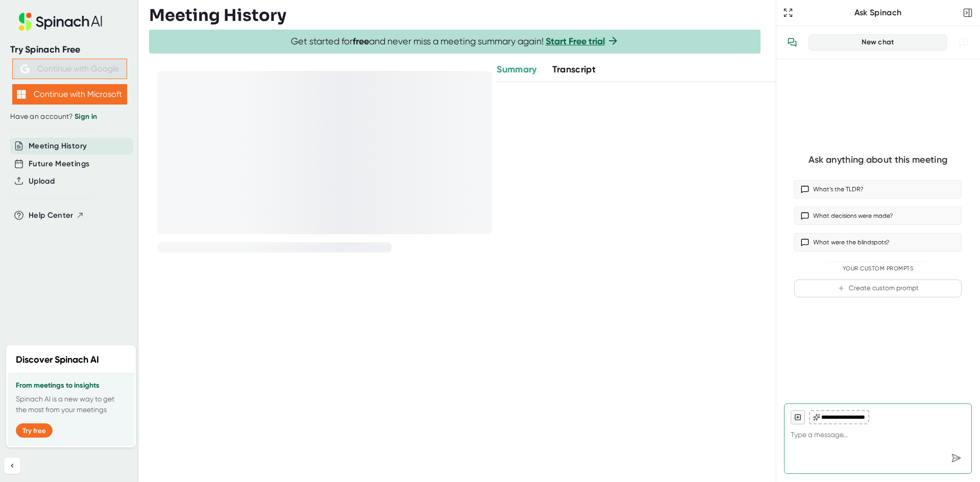  What do you see at coordinates (575, 42) in the screenshot?
I see `a: Start Free trial` at bounding box center [575, 42].